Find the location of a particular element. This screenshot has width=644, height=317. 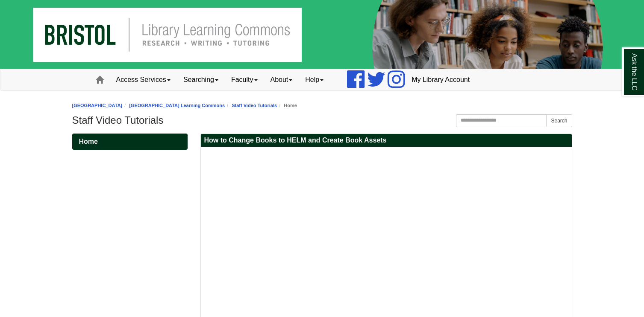

a: About is located at coordinates (282, 80).